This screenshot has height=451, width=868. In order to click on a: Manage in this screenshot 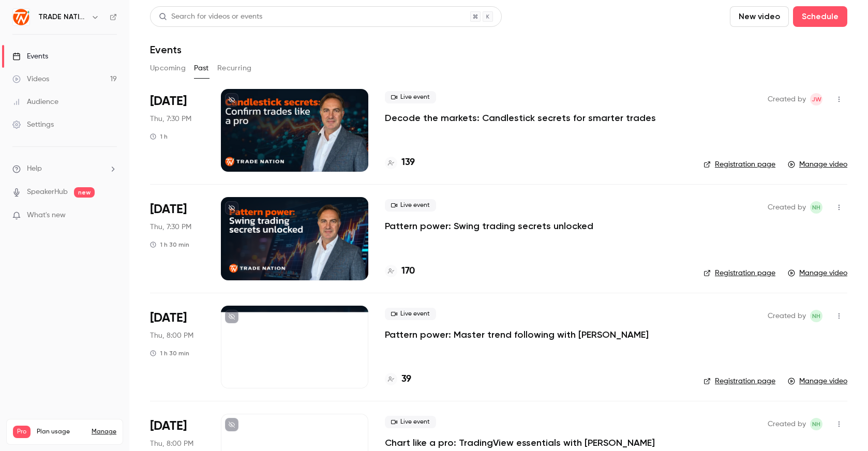, I will do `click(104, 432)`.